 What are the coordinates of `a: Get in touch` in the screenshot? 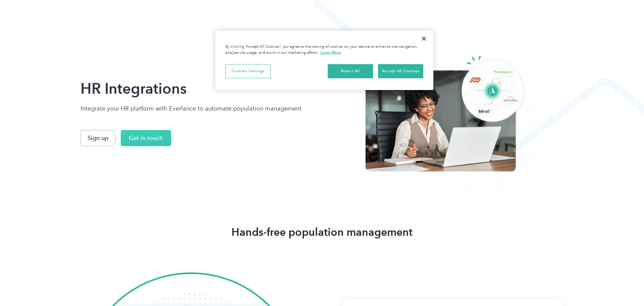 It's located at (146, 138).